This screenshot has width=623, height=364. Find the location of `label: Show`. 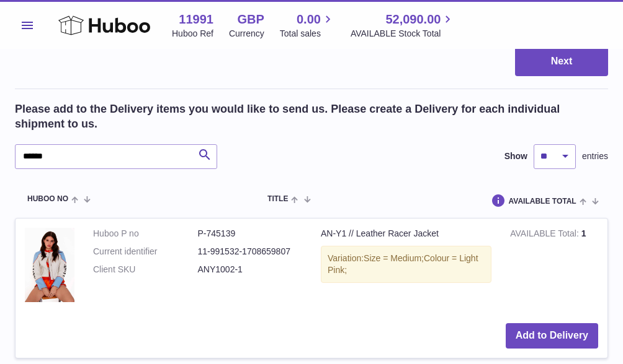

label: Show is located at coordinates (515, 156).